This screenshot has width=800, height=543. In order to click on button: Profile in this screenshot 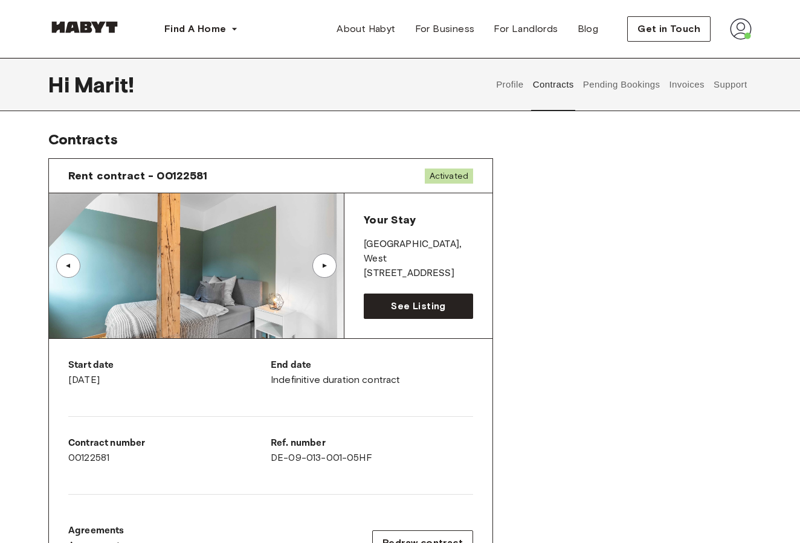, I will do `click(510, 85)`.